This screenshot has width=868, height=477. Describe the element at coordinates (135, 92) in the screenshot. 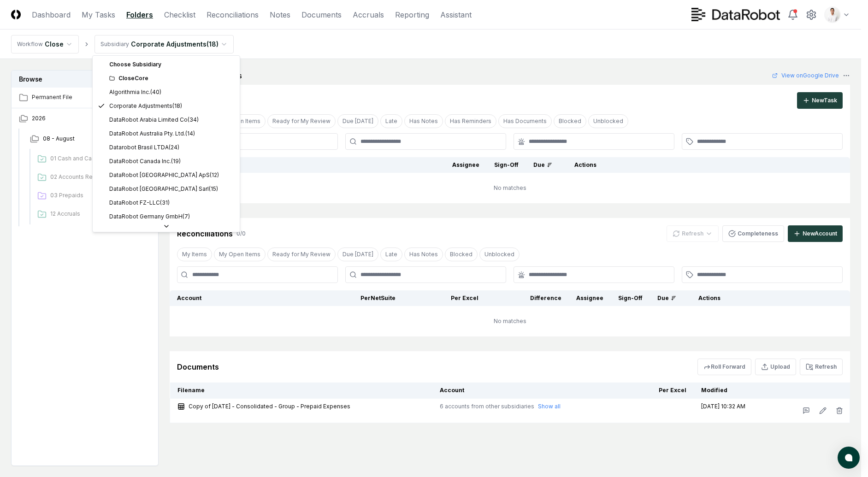

I see `div: Algorithmia Inc.` at that location.